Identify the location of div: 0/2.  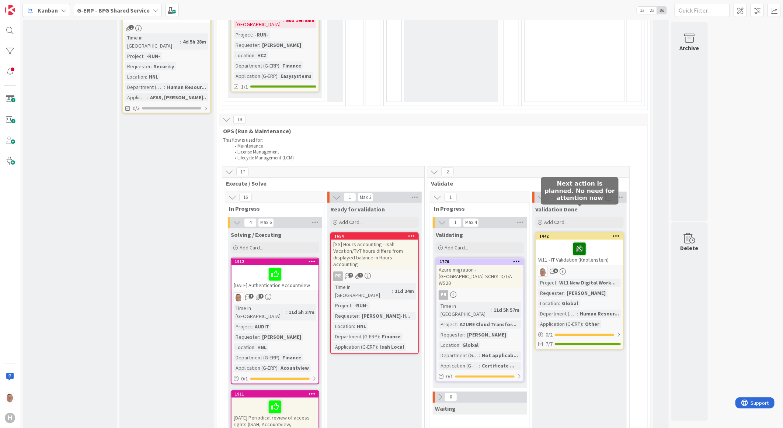
(580, 335).